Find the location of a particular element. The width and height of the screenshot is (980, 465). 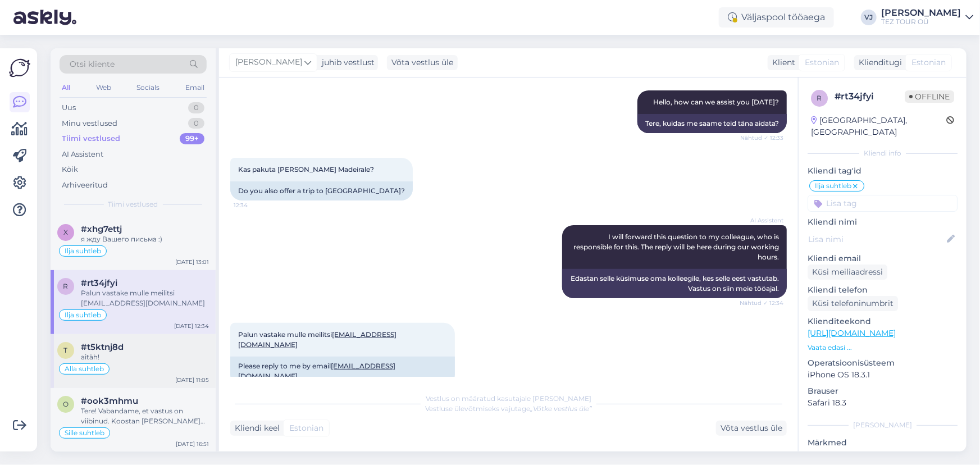

div: Kliendi info is located at coordinates (883, 154).